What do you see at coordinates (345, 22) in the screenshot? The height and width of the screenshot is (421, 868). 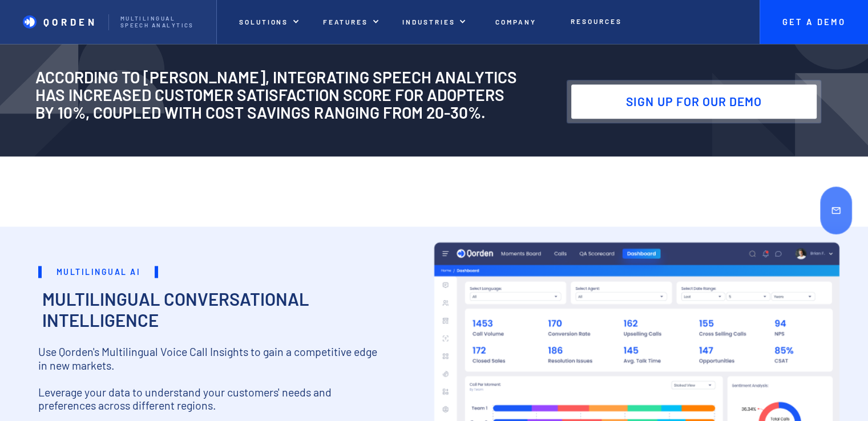 I see `p: features` at bounding box center [345, 22].